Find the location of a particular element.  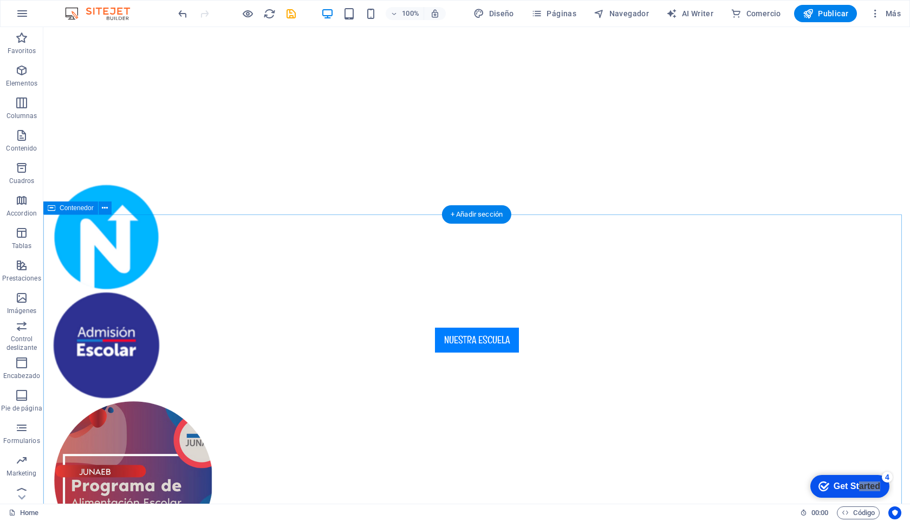

button: Usercentrics is located at coordinates (895, 513).